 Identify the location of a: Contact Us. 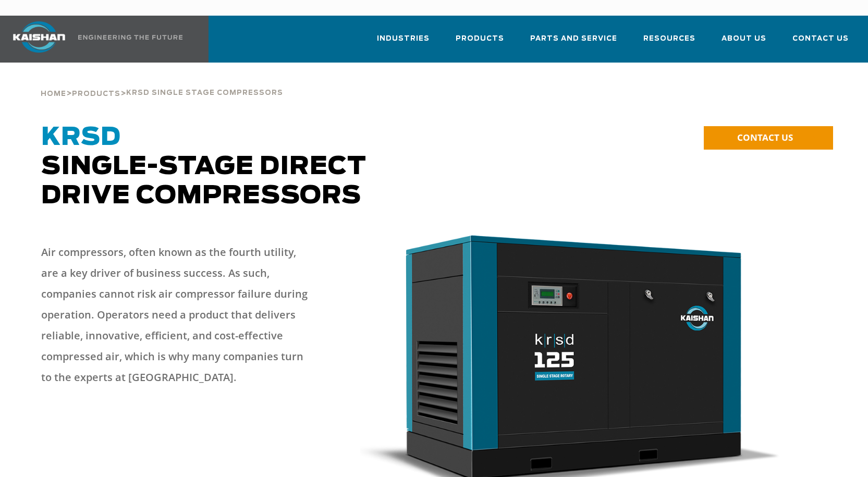
(820, 43).